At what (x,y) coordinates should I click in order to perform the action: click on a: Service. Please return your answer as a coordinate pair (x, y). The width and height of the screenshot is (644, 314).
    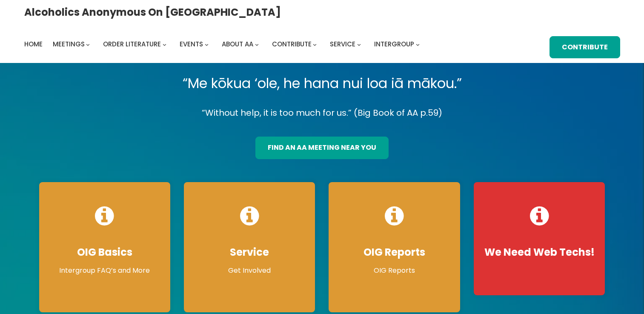
    Looking at the image, I should click on (343, 44).